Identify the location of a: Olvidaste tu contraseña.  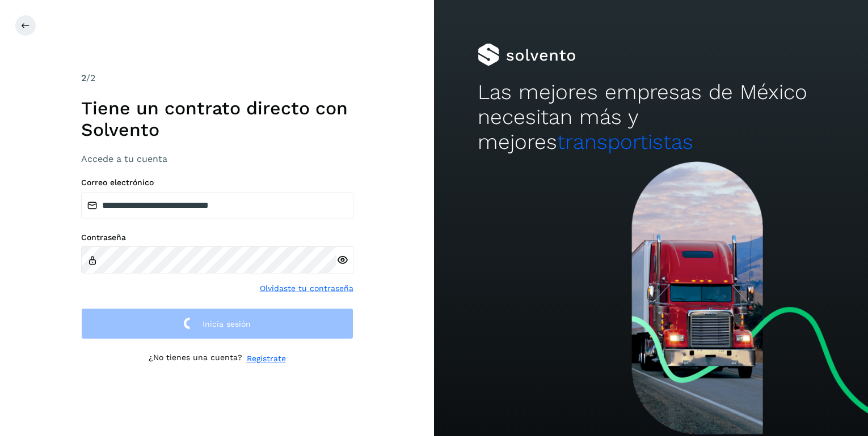
(306, 288).